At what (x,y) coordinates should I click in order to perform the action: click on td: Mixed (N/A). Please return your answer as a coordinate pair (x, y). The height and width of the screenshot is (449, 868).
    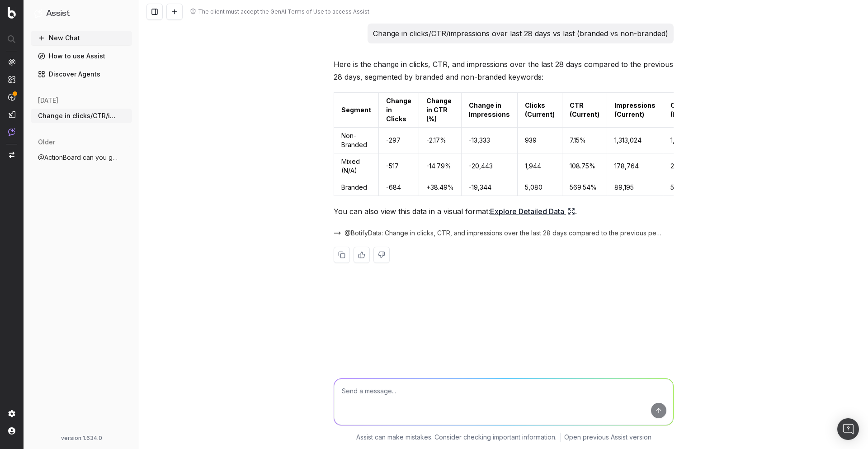
    Looking at the image, I should click on (356, 166).